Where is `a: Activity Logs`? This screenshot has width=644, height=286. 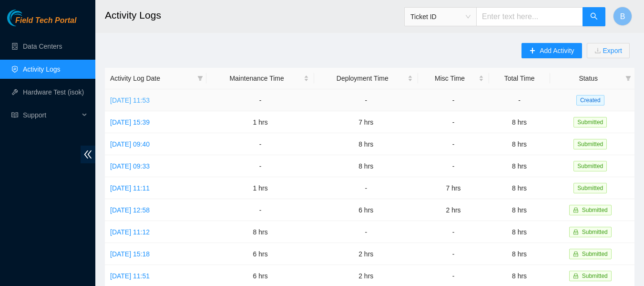 a: Activity Logs is located at coordinates (41, 69).